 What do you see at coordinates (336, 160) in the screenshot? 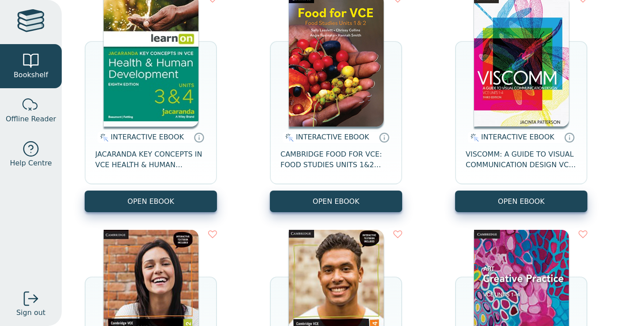
I see `span: CAMBRIDGE FOOD FOR VCE: FOOD STUDIES UNITS 1&2 EBOOK` at bounding box center [336, 160].